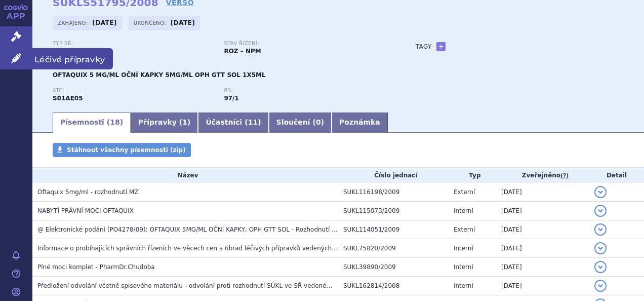 The width and height of the screenshot is (644, 301). What do you see at coordinates (394, 248) in the screenshot?
I see `td: SUKL75820/2009` at bounding box center [394, 248].